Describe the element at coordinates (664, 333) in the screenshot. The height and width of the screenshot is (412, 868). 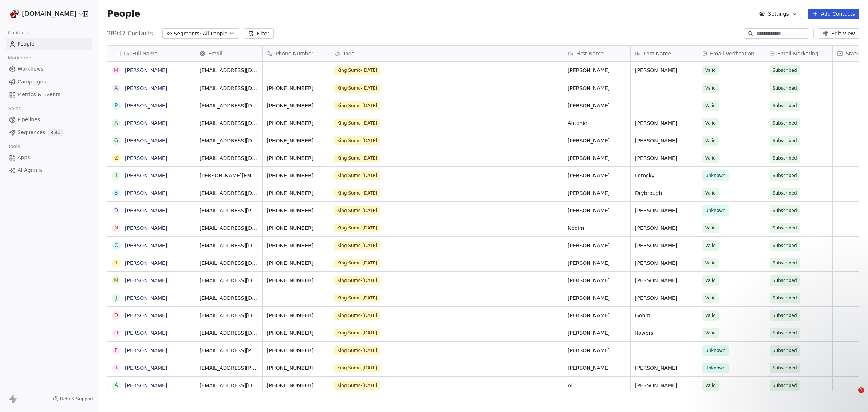
I see `span: flowers` at that location.